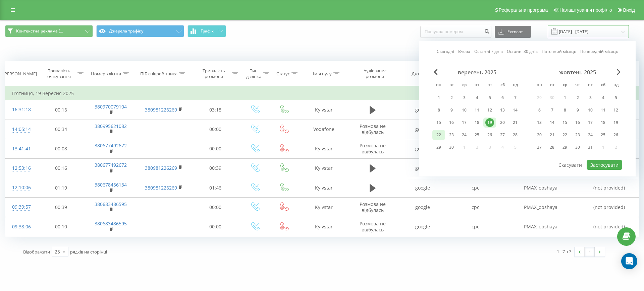 The height and width of the screenshot is (291, 644). I want to click on div: пт 10 жовт 2025 р., so click(590, 110).